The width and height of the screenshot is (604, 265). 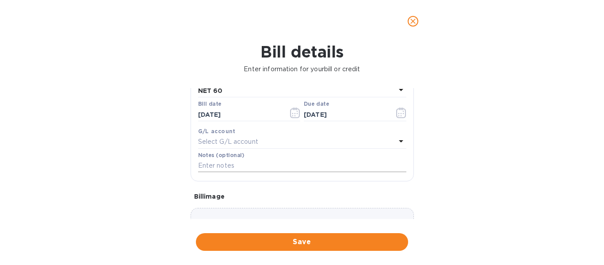 What do you see at coordinates (210, 91) in the screenshot?
I see `b: NET 60` at bounding box center [210, 91].